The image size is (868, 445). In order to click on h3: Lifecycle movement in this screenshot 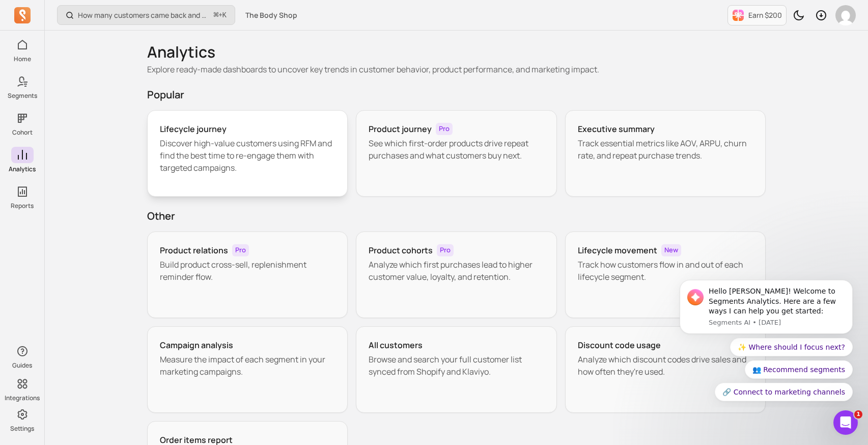, I will do `click(618, 250)`.